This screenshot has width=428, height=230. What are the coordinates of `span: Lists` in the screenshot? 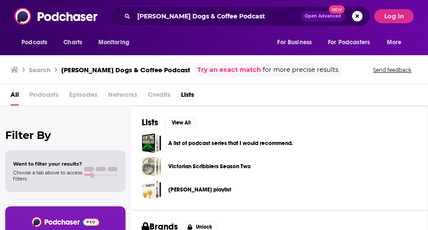 It's located at (188, 96).